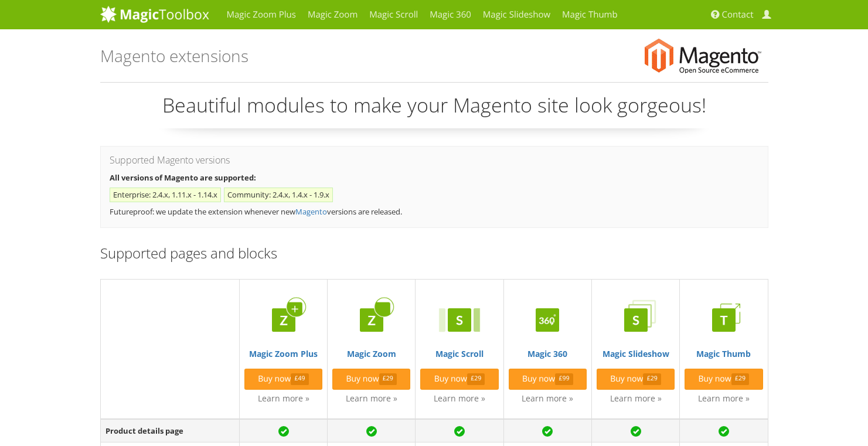 The height and width of the screenshot is (446, 868). I want to click on a: Magento, so click(311, 212).